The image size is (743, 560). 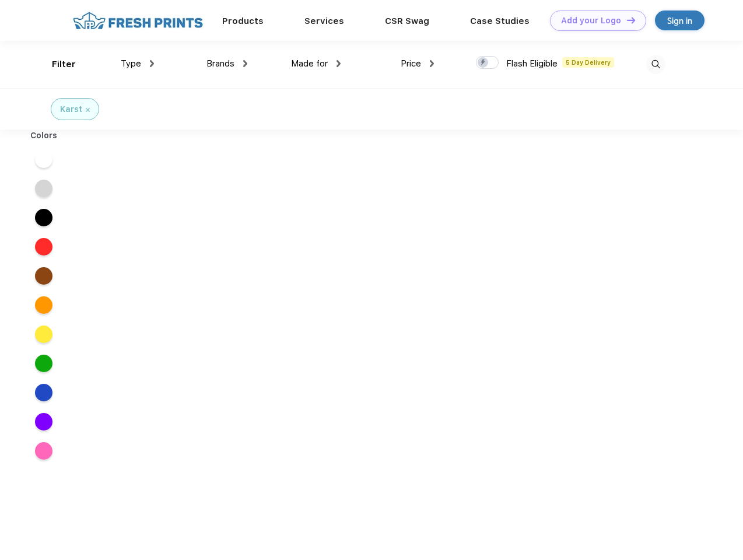 What do you see at coordinates (679, 20) in the screenshot?
I see `div: Sign in` at bounding box center [679, 20].